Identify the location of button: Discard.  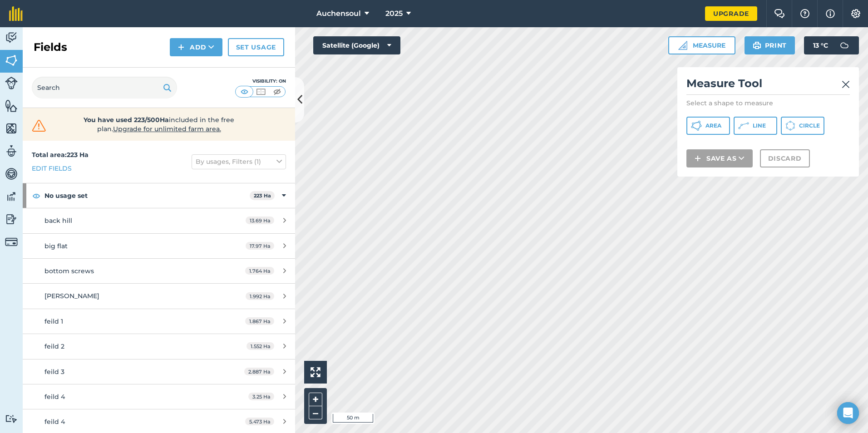
(784, 158).